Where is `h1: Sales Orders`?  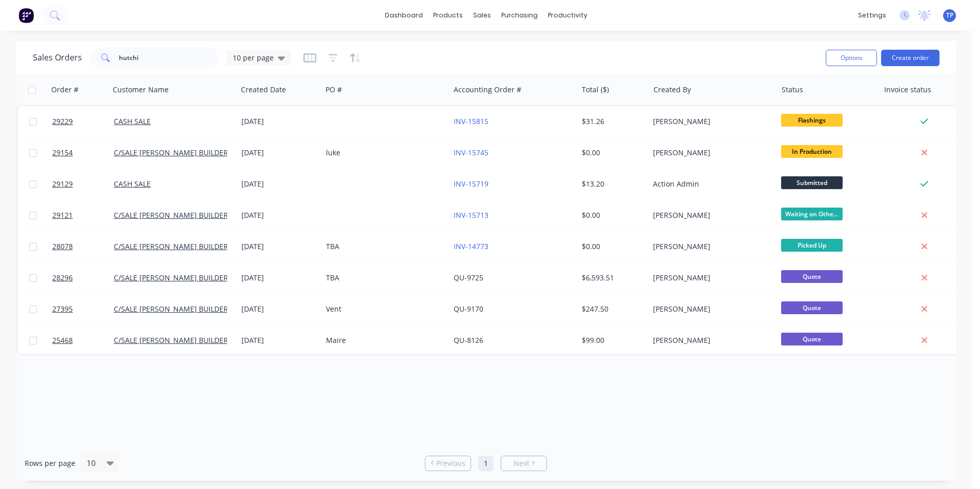
h1: Sales Orders is located at coordinates (57, 57).